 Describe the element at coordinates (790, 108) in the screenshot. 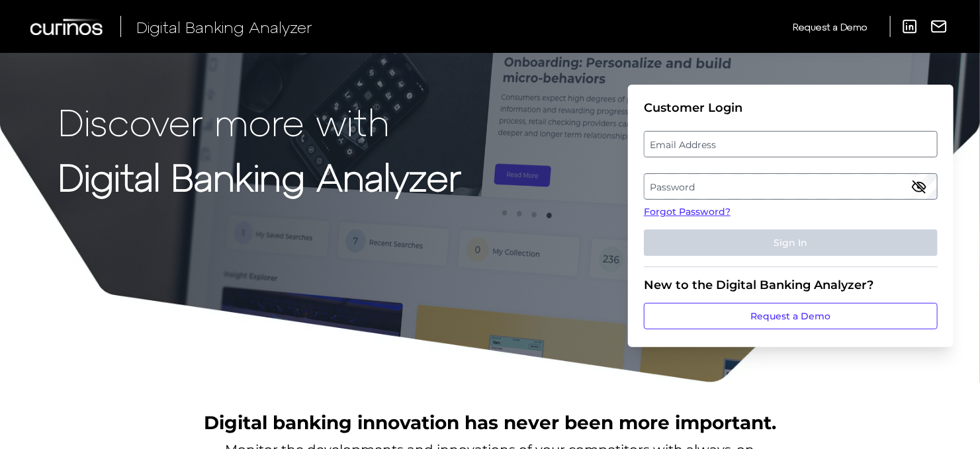

I see `div: Customer Login` at that location.